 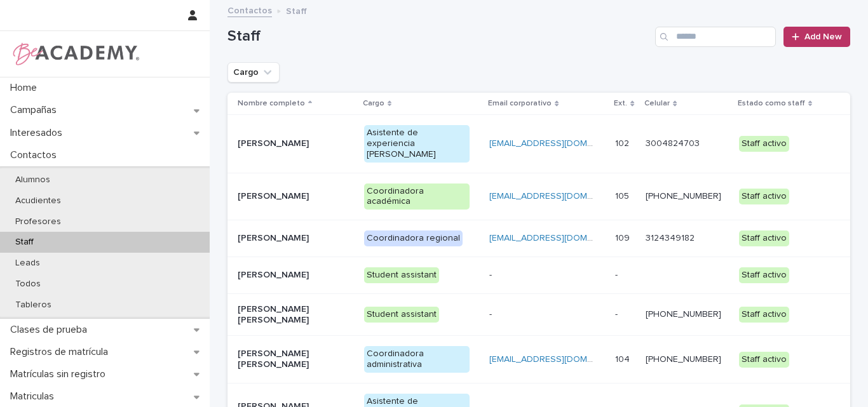 What do you see at coordinates (254, 72) in the screenshot?
I see `button: Cargo` at bounding box center [254, 72].